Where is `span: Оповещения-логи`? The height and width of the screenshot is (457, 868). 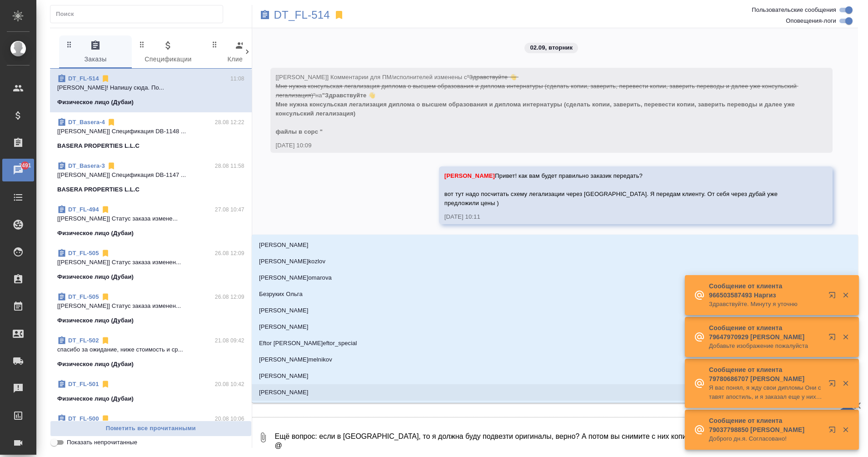 span: Оповещения-логи is located at coordinates (810, 21).